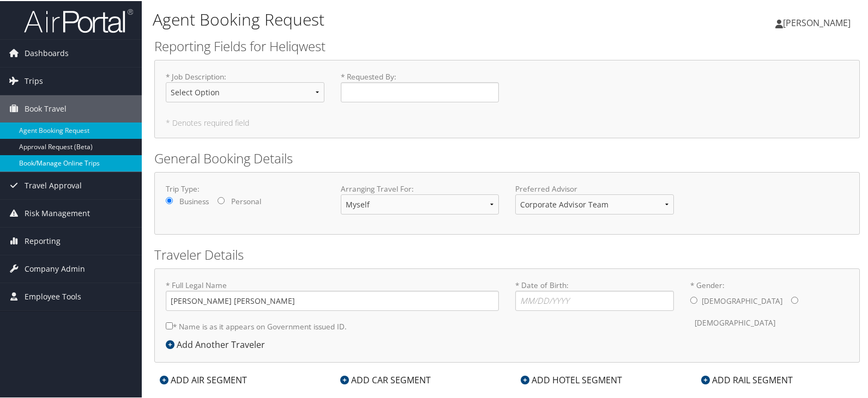 The width and height of the screenshot is (868, 398). What do you see at coordinates (594, 300) in the screenshot?
I see `input: * Date of Birth:` at bounding box center [594, 300].